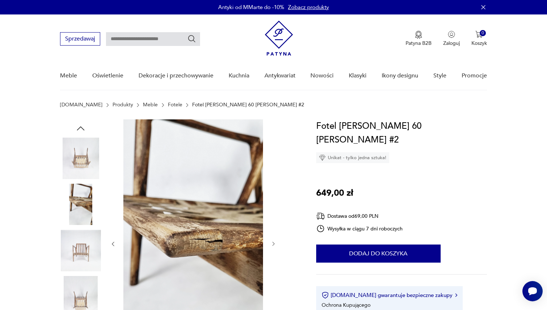  Describe the element at coordinates (482, 33) in the screenshot. I see `div: 0` at that location.